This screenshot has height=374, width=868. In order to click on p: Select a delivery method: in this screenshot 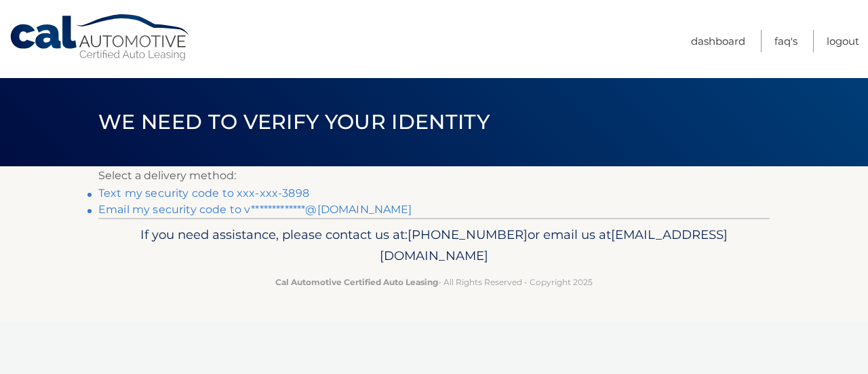, I will do `click(434, 176)`.